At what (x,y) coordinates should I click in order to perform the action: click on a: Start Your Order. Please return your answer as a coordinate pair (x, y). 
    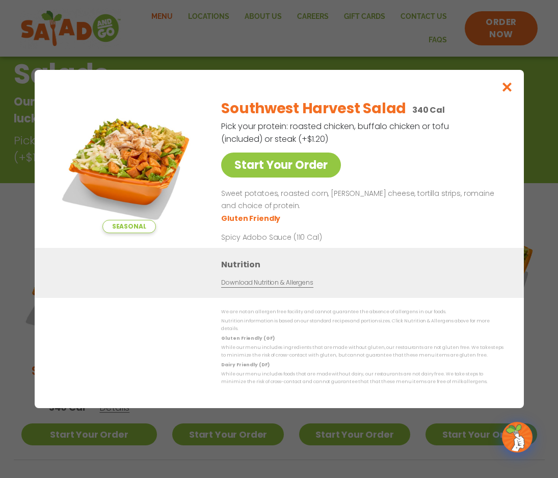
    Looking at the image, I should click on (281, 165).